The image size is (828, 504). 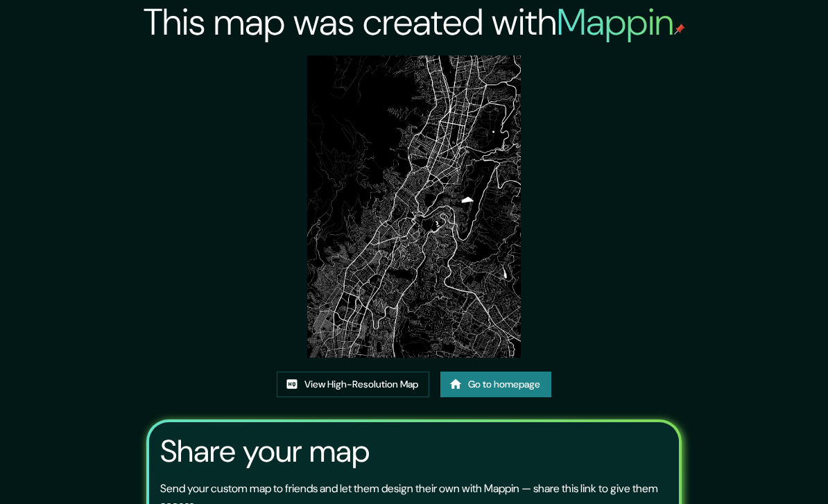 I want to click on img: mappin-pin, so click(x=680, y=29).